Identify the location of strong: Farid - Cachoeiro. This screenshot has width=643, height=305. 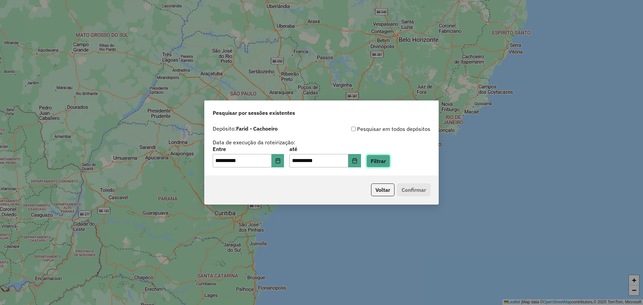
(257, 129).